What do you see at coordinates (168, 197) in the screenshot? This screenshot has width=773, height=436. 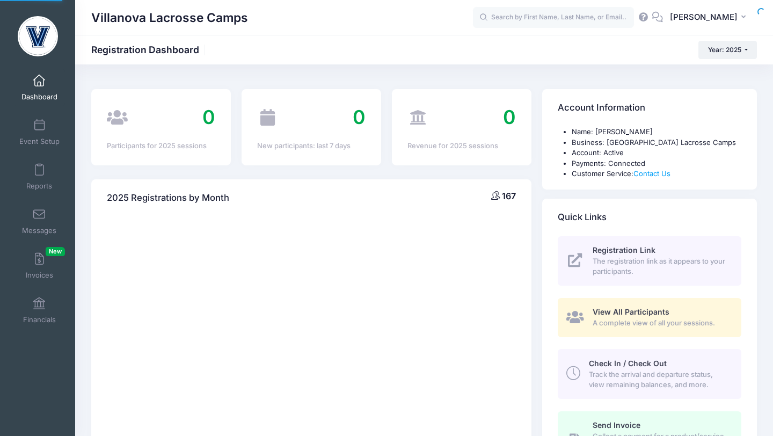 I see `h4: 2025 Registrations by Month` at bounding box center [168, 197].